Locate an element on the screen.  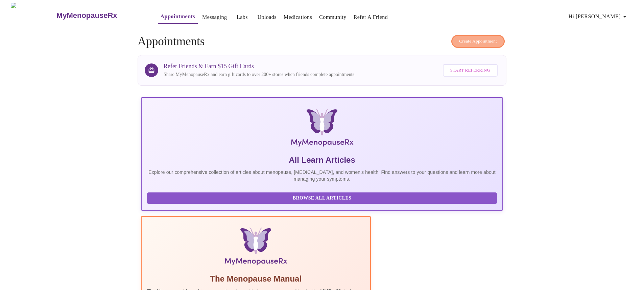
button: Start Referring is located at coordinates (470, 70).